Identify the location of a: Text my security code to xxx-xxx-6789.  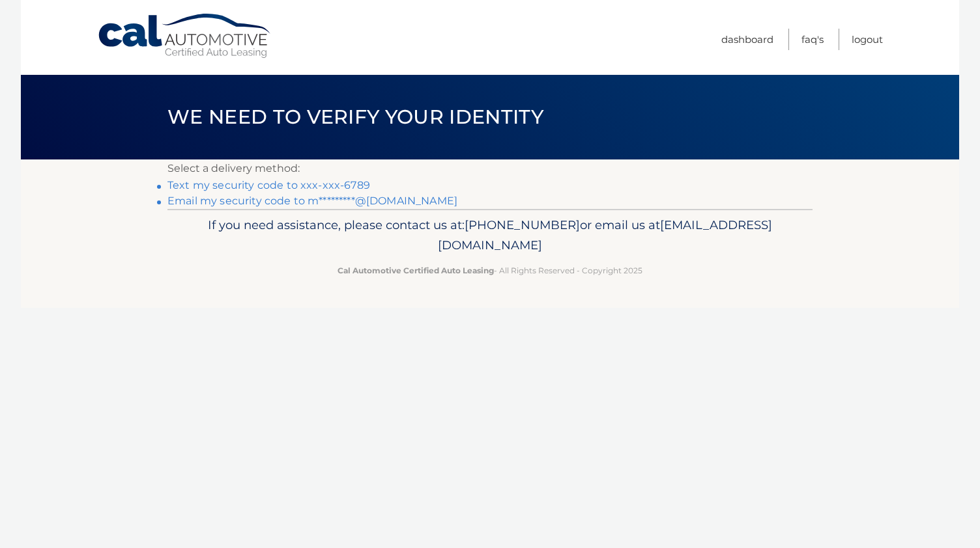
(268, 185).